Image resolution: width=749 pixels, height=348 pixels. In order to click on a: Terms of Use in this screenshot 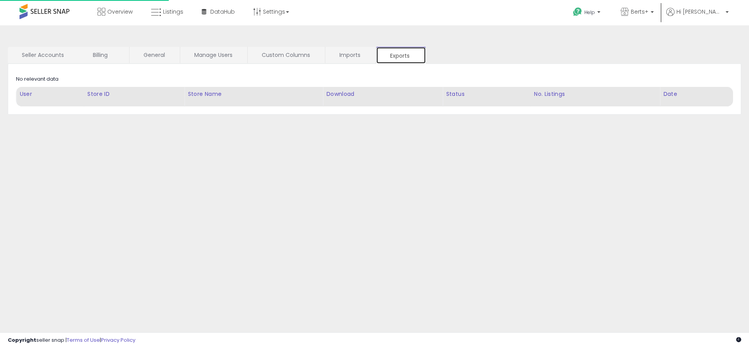, I will do `click(83, 340)`.